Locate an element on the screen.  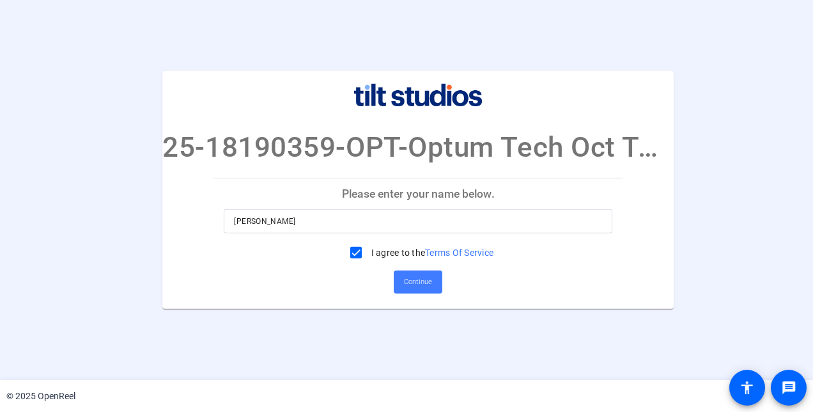
a: Terms Of Service is located at coordinates (459, 253).